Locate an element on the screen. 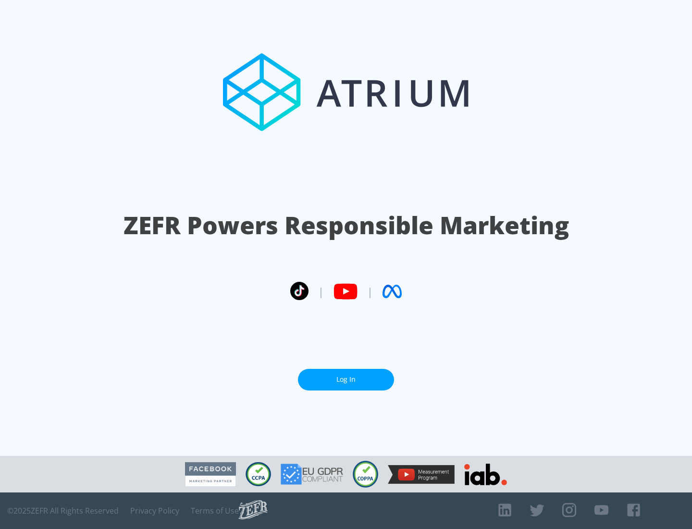  a: Terms of Use is located at coordinates (215, 511).